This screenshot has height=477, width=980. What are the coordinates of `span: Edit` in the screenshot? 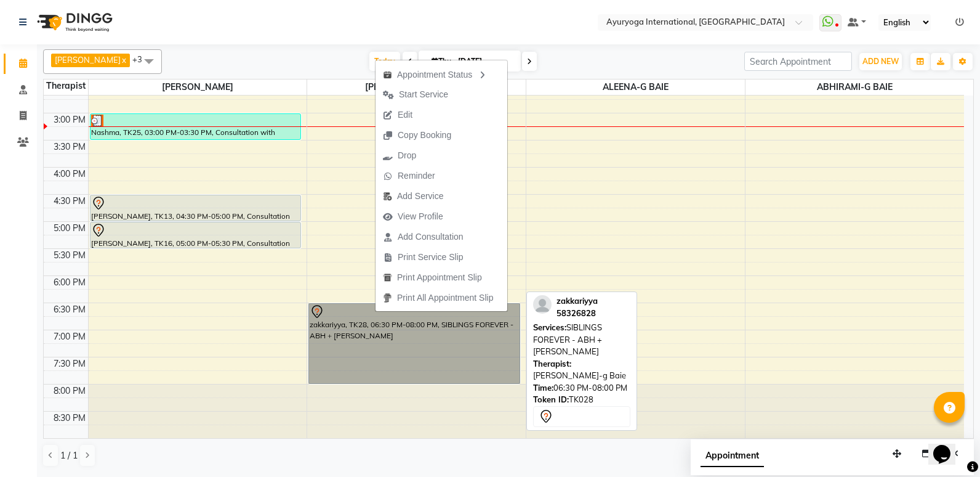 It's located at (405, 115).